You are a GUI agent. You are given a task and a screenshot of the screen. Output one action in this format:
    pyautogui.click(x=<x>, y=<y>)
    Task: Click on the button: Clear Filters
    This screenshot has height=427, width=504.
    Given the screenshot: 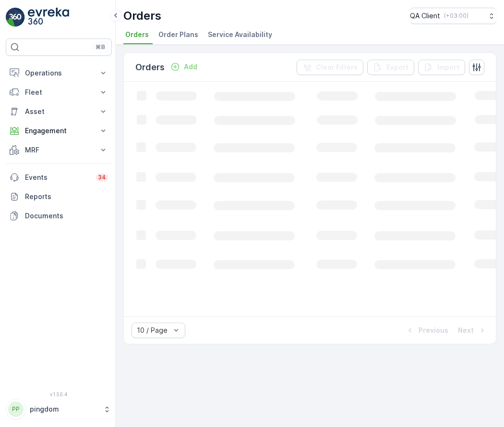 What is the action you would take?
    pyautogui.click(x=330, y=67)
    